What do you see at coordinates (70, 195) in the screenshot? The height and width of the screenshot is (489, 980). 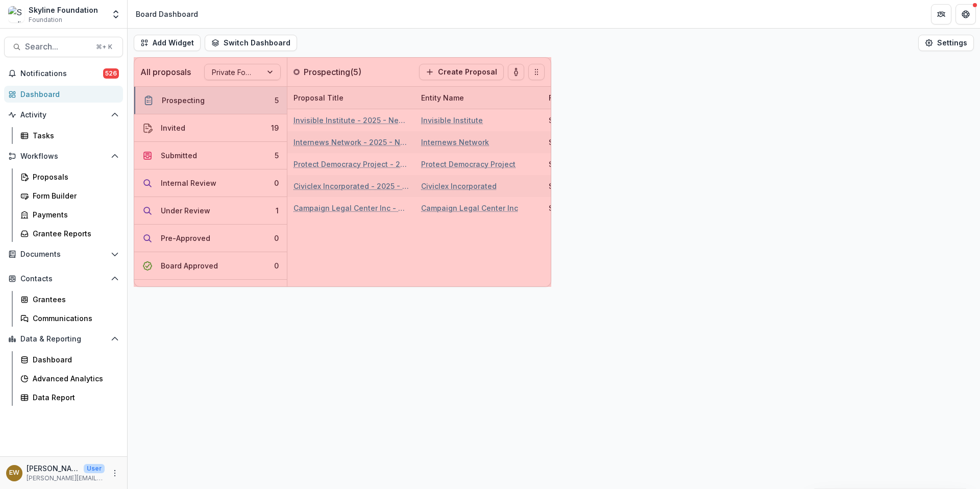 I see `a: Form Builder` at bounding box center [70, 195].